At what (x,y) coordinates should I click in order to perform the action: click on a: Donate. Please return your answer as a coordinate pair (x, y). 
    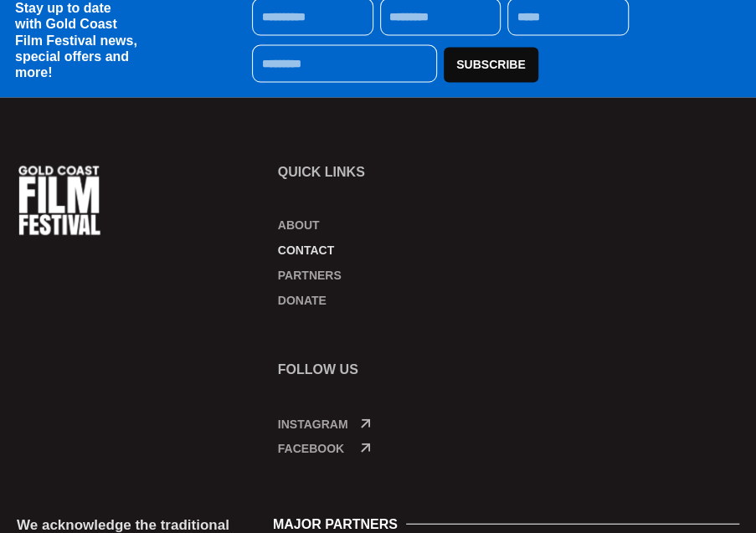
    Looking at the image, I should click on (379, 300).